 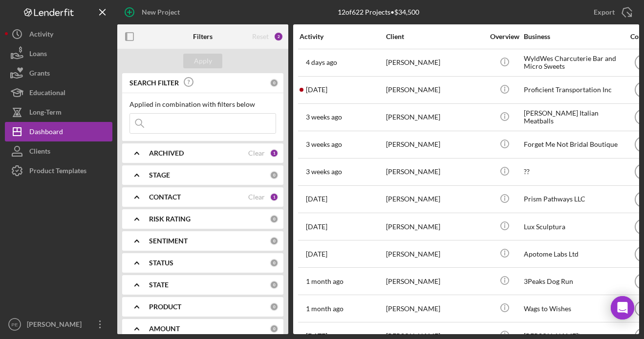 I want to click on b: SEARCH FILTER, so click(x=154, y=83).